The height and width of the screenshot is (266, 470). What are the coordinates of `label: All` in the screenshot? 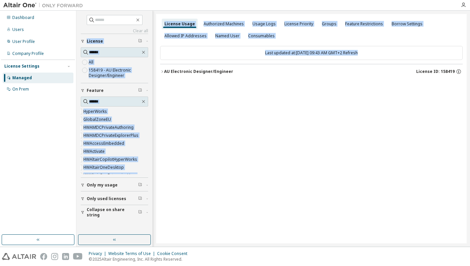 It's located at (92, 62).